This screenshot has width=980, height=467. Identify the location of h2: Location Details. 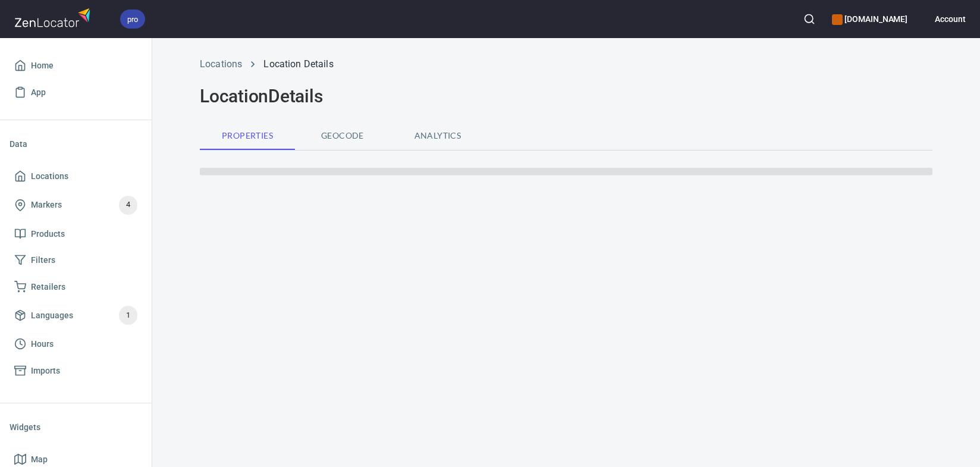
(567, 97).